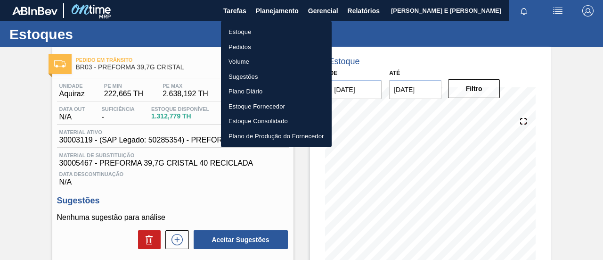  What do you see at coordinates (276, 32) in the screenshot?
I see `a: Estoque` at bounding box center [276, 32].